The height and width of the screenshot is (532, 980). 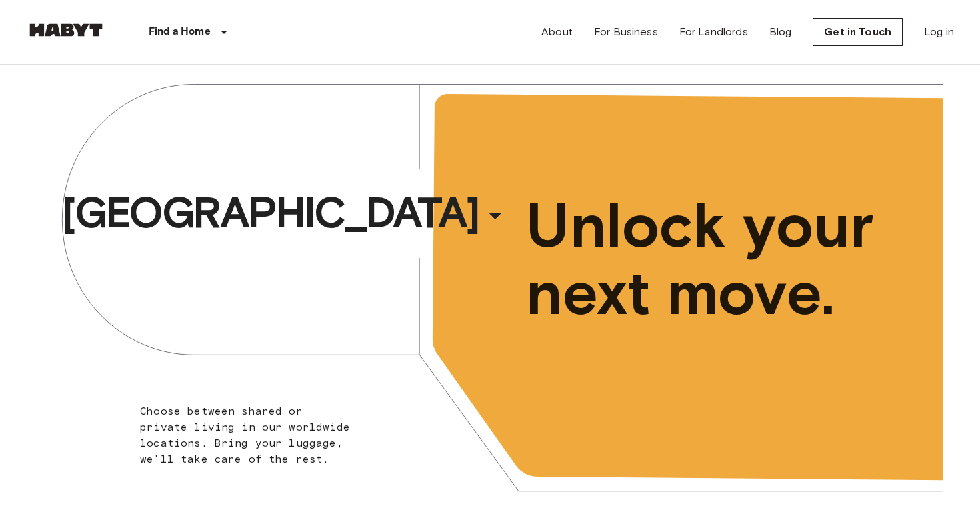 I want to click on a: About, so click(x=556, y=32).